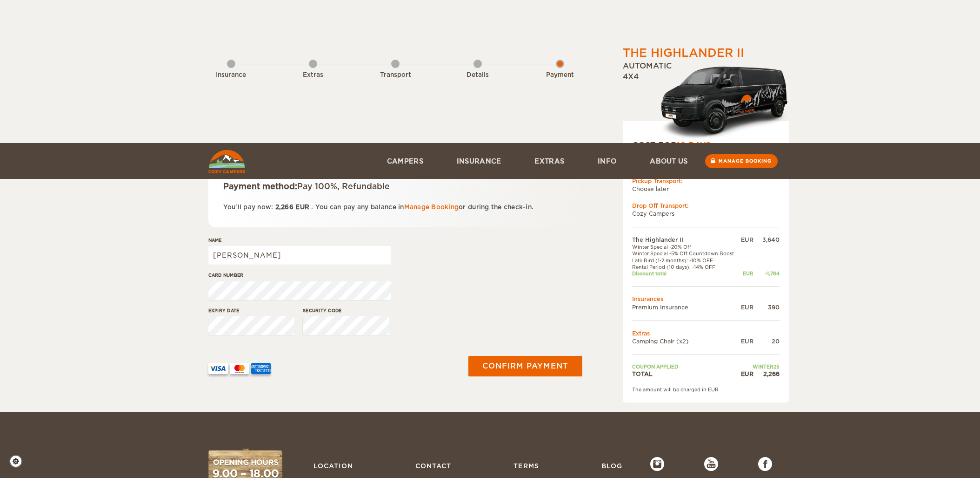  What do you see at coordinates (261, 368) in the screenshot?
I see `img: AMEX` at bounding box center [261, 368].